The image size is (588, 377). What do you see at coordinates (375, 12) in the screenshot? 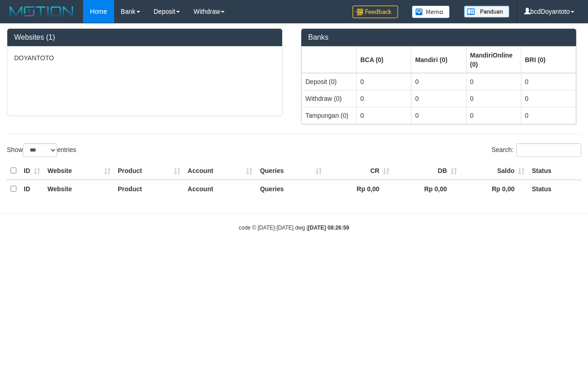
I see `img: Feedback.jpg` at bounding box center [375, 12].